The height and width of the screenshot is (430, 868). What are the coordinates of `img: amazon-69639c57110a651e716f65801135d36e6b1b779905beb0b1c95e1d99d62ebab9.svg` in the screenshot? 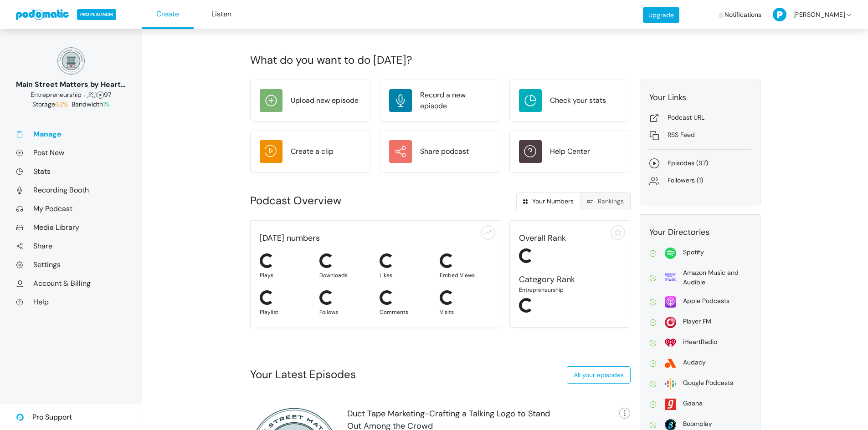 It's located at (670, 277).